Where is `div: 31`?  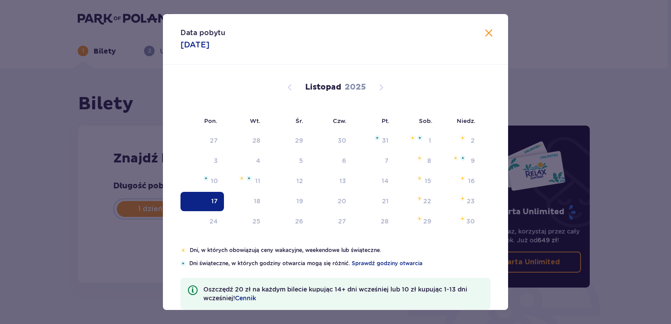
div: 31 is located at coordinates (385, 140).